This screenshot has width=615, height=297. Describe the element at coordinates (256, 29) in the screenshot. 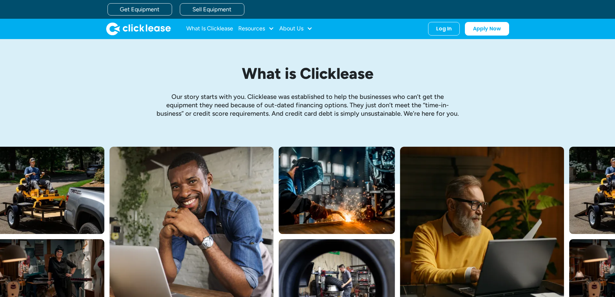

I see `div: Resources` at that location.